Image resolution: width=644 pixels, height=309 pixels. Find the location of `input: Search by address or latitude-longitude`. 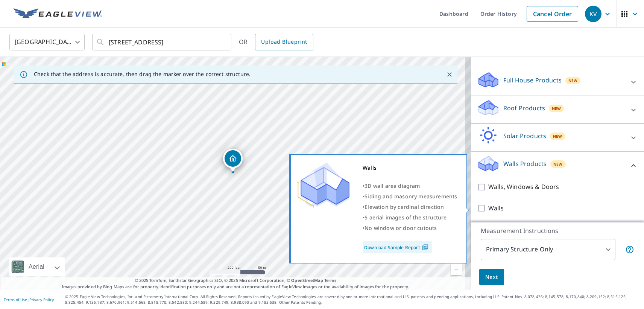

input: Search by address or latitude-longitude is located at coordinates (162, 42).